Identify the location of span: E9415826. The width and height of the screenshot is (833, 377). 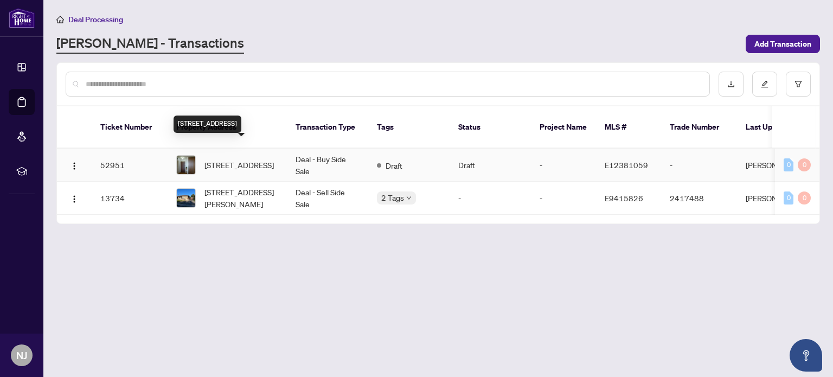
(623, 198).